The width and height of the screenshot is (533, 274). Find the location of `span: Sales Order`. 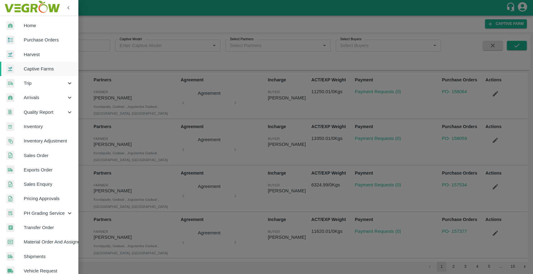

span: Sales Order is located at coordinates (48, 156).